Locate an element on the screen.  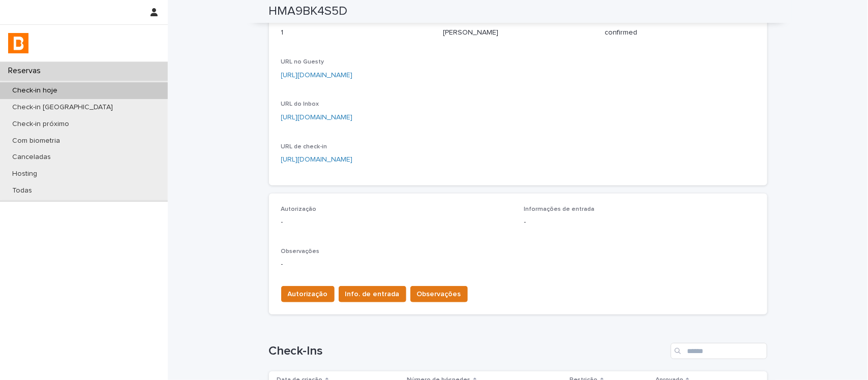
p: Check-in hoje is located at coordinates (34, 91).